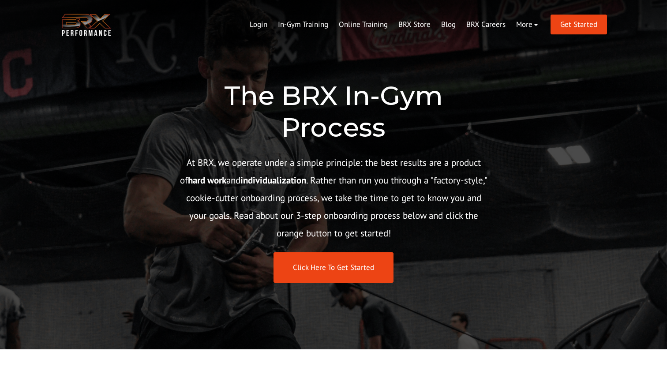  Describe the element at coordinates (394, 25) in the screenshot. I see `div: Navigation Menu` at that location.